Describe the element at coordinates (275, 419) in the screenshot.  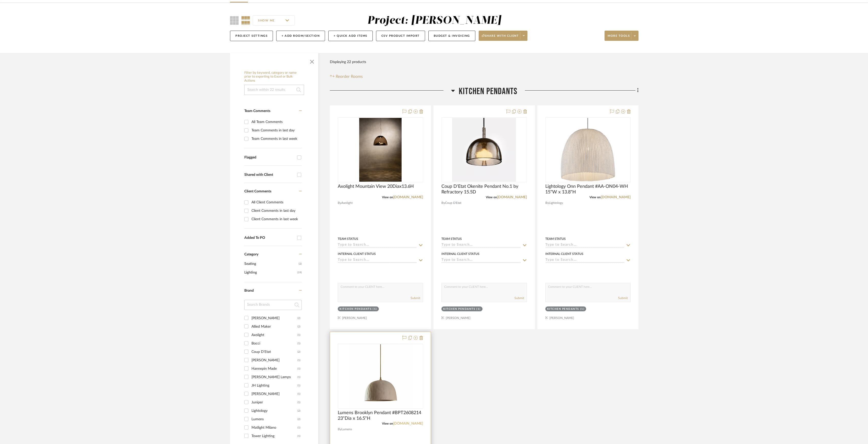
I see `div: Lumens` at that location.